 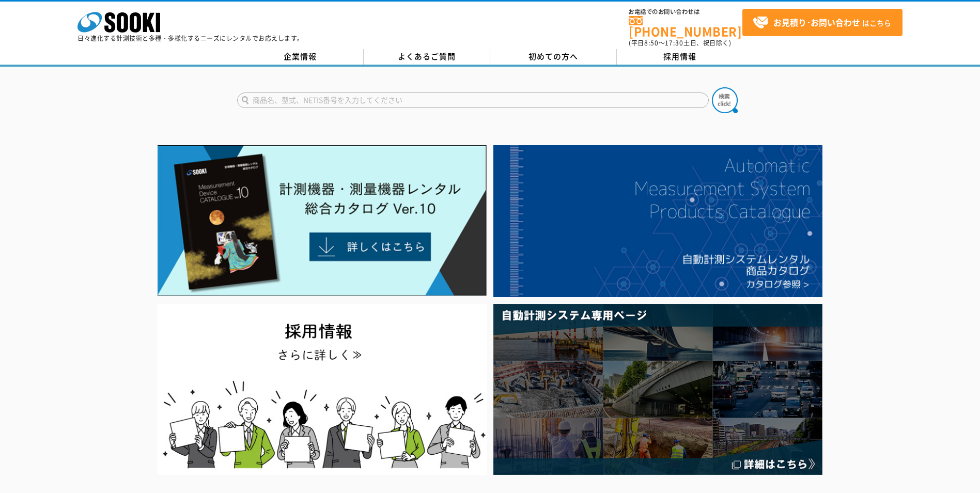 What do you see at coordinates (553, 56) in the screenshot?
I see `span: 初めての方へ` at bounding box center [553, 56].